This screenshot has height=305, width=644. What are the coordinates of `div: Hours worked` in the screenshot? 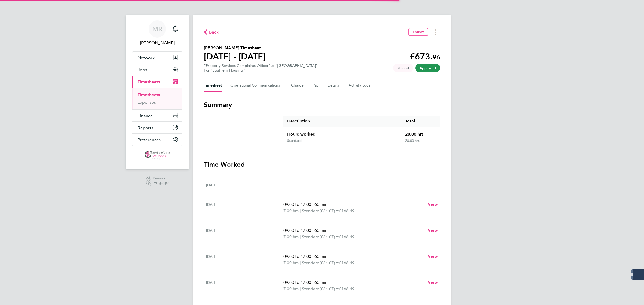 It's located at (342, 133).